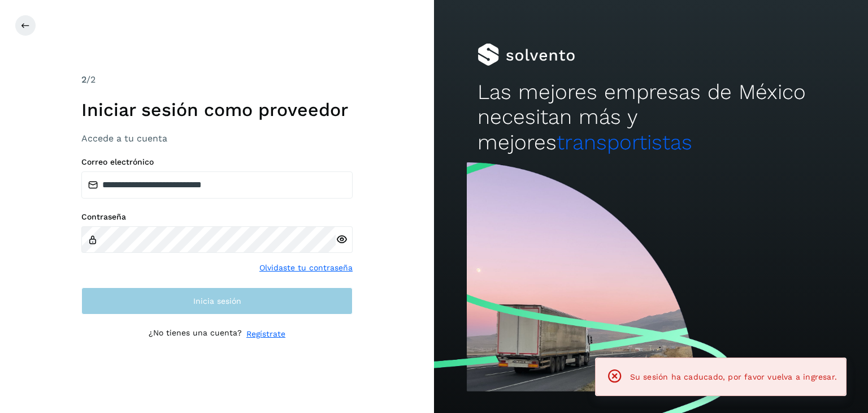 Image resolution: width=868 pixels, height=413 pixels. I want to click on h2: Las mejores empresas de México necesitan más y mejores, so click(651, 117).